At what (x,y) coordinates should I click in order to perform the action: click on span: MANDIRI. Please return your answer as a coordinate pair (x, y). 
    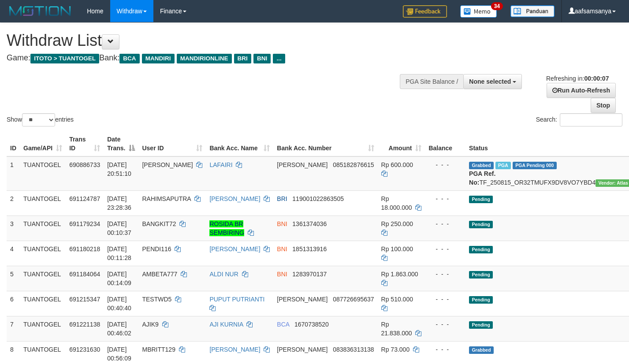
    Looking at the image, I should click on (158, 58).